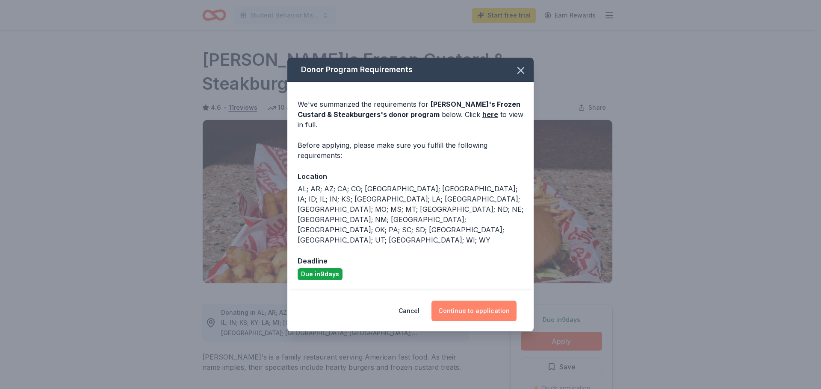  I want to click on div: Donor Program Requirements, so click(410, 70).